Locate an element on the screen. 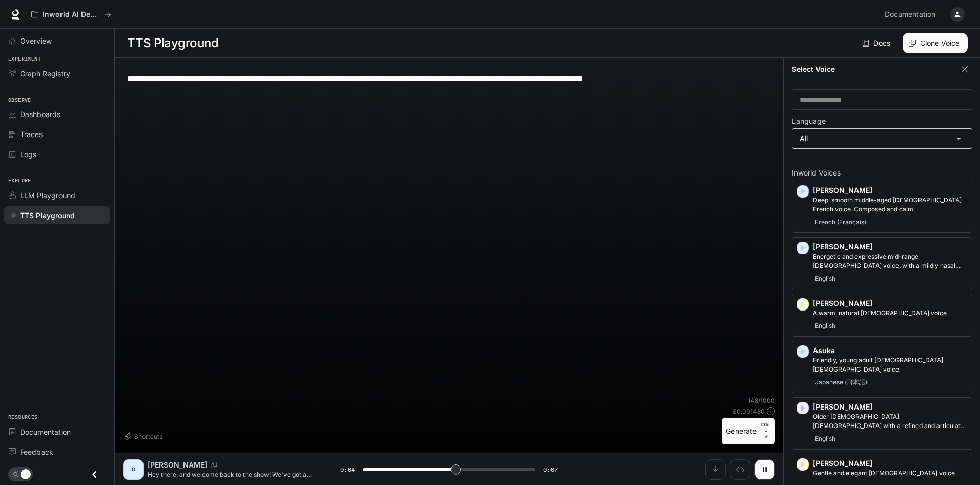 This screenshot has height=485, width=980. span: TTS Playground is located at coordinates (47, 215).